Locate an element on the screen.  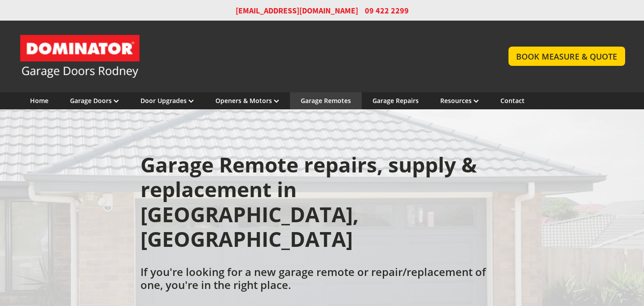
a: Door Upgrades is located at coordinates (167, 100).